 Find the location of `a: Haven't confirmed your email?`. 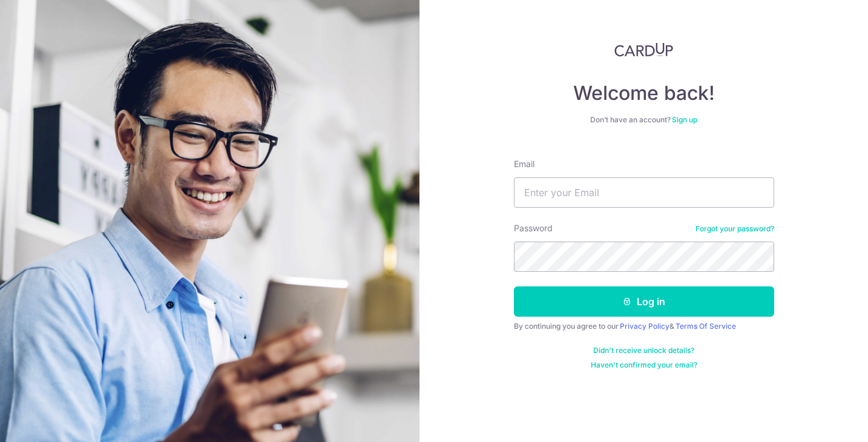

a: Haven't confirmed your email? is located at coordinates (644, 365).